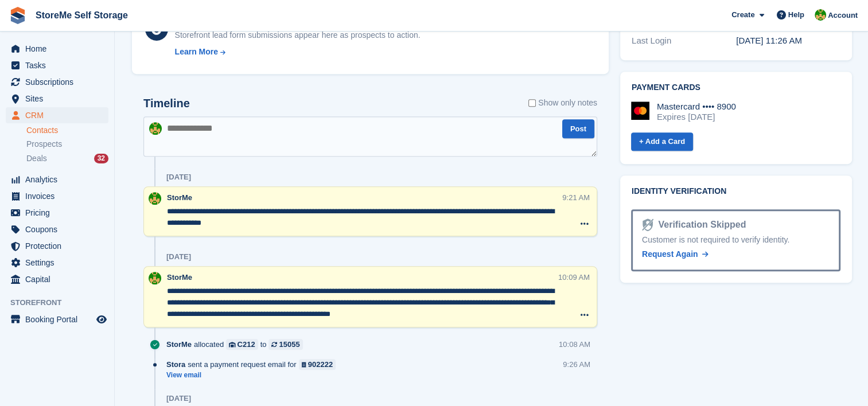 The image size is (868, 406). Describe the element at coordinates (285, 344) in the screenshot. I see `a: 15055` at that location.